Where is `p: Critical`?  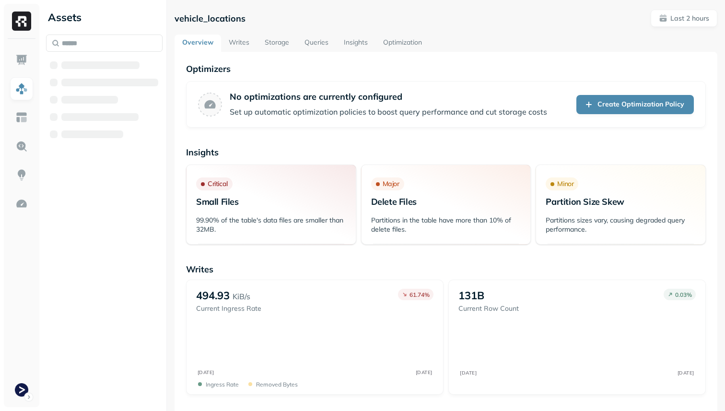
p: Critical is located at coordinates (218, 184).